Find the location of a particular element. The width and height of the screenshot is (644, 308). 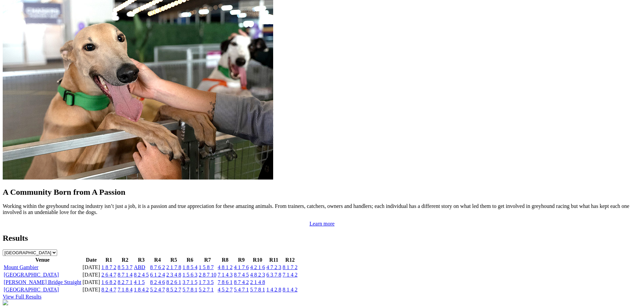

th: Venue is located at coordinates (42, 260).